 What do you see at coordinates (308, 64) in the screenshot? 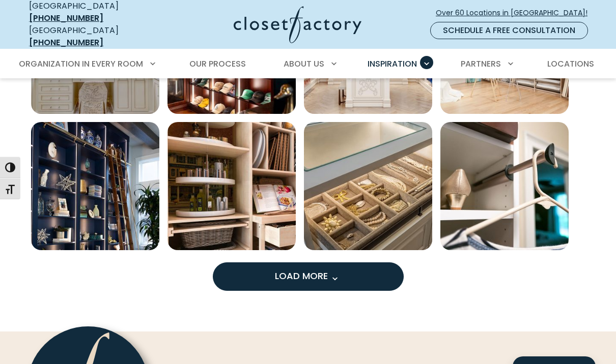
I see `nav: Primary Menu` at bounding box center [308, 64].